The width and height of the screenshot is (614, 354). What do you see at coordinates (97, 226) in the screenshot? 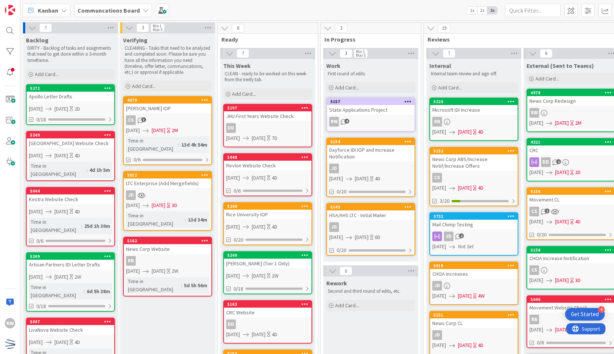
I see `div: 25d 1h 30m` at bounding box center [97, 226].